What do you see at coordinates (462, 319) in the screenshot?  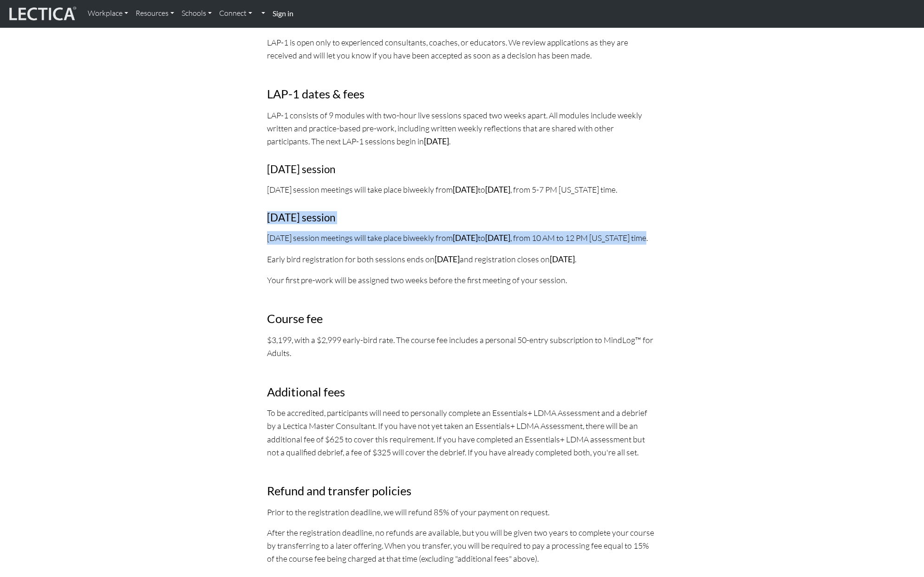 I see `h3: Course fee` at bounding box center [462, 319].